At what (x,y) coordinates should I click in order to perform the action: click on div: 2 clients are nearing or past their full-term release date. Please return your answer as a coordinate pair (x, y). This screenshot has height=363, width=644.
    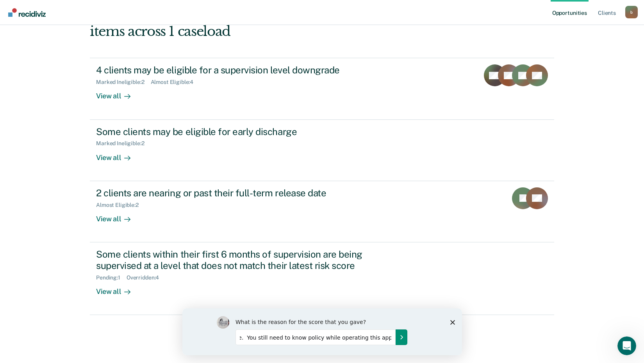
    Looking at the image, I should click on (233, 193).